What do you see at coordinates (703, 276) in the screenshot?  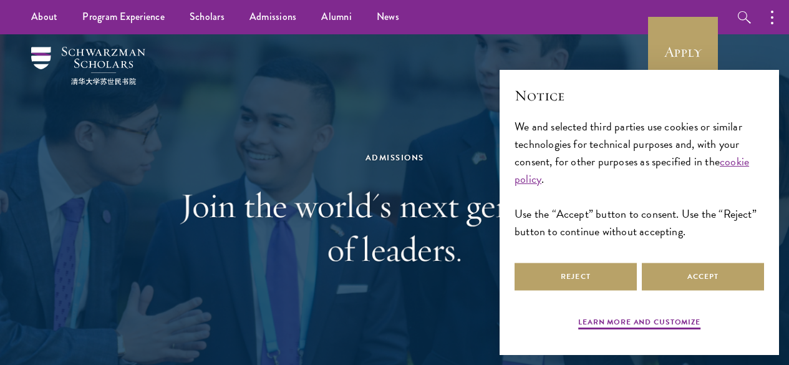 I see `button: Accept` at bounding box center [703, 276].